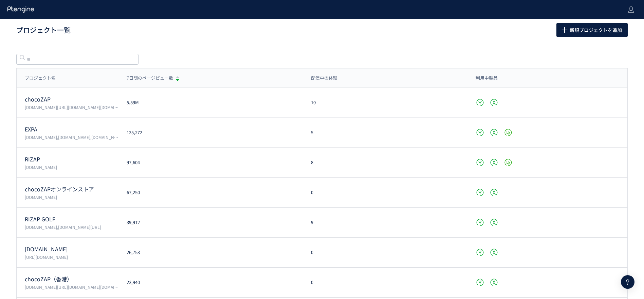 The height and width of the screenshot is (299, 644). What do you see at coordinates (385, 162) in the screenshot?
I see `div: 8` at bounding box center [385, 162].